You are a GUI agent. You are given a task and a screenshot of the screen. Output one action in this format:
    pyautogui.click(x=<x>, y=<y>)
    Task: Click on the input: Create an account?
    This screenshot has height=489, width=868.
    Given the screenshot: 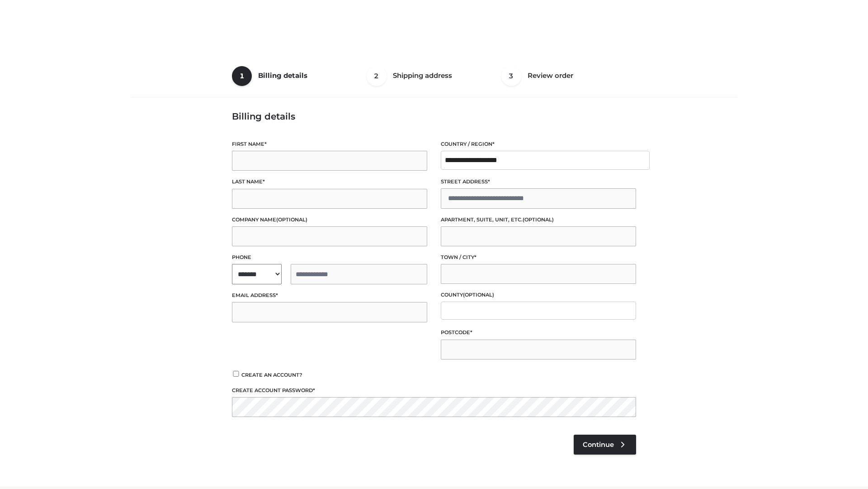 What is the action you would take?
    pyautogui.click(x=236, y=374)
    